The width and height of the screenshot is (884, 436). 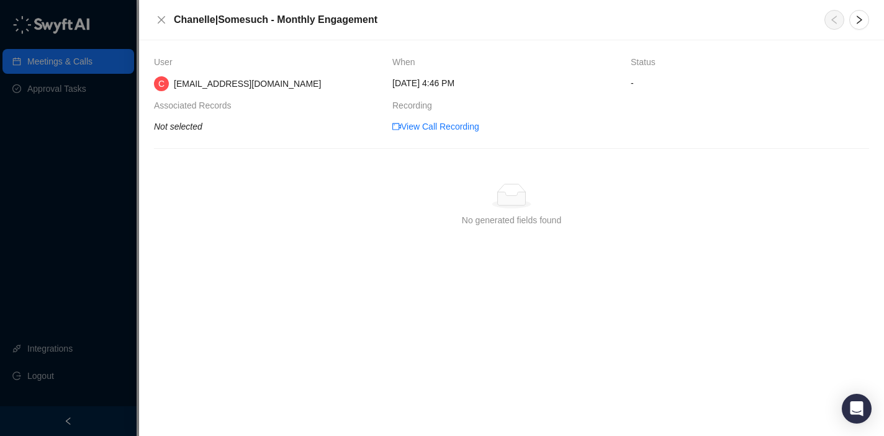 What do you see at coordinates (161, 20) in the screenshot?
I see `span: close` at bounding box center [161, 20].